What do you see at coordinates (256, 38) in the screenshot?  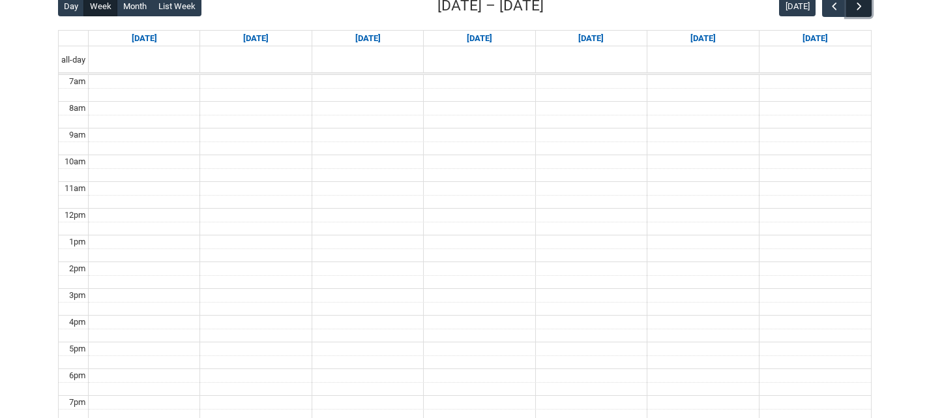 I see `a: Go to September 15, 2025` at bounding box center [256, 38].